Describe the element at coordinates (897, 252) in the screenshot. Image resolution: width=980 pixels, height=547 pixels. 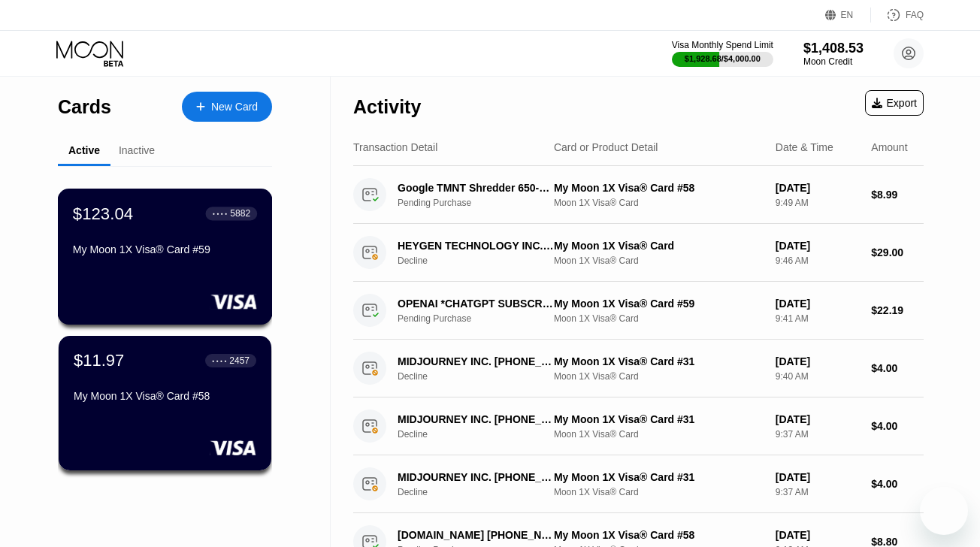
I see `div: $29.00` at that location.